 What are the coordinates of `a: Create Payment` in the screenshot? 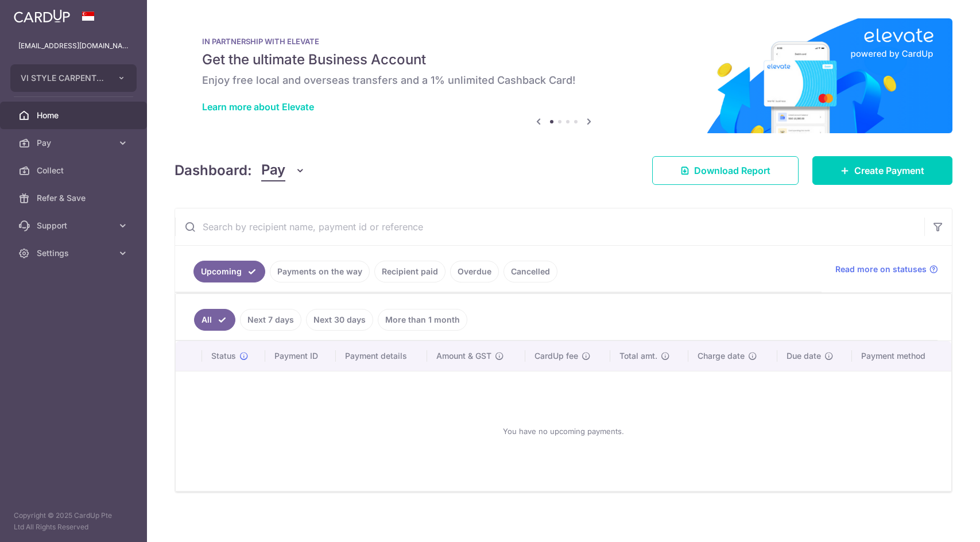 It's located at (883, 171).